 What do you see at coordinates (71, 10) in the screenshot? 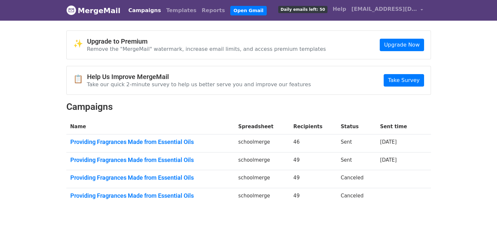
I see `img: MergeMail logo` at bounding box center [71, 10].